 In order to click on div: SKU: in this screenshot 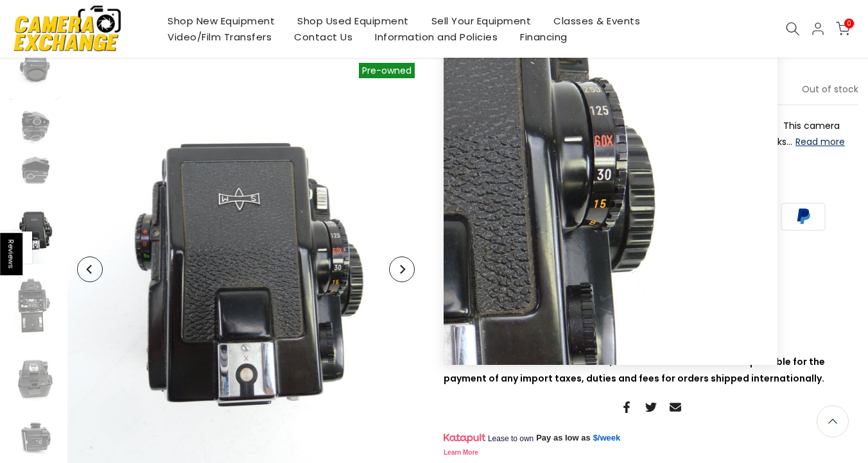, I will do `click(651, 313)`.